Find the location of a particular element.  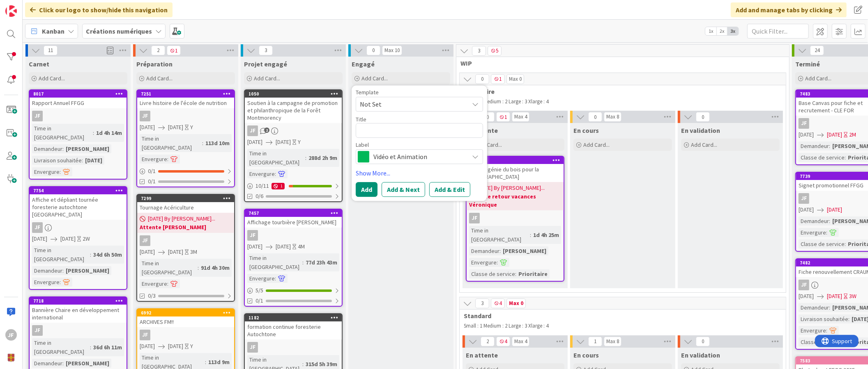

div: Livraison souhaitée is located at coordinates (56, 160).